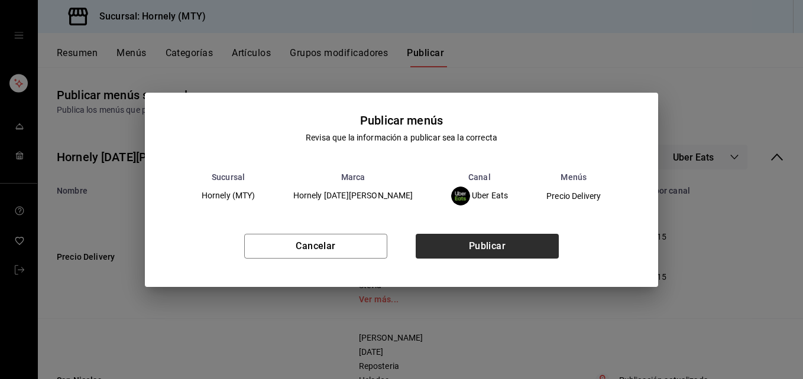  What do you see at coordinates (487, 246) in the screenshot?
I see `button: Publicar` at bounding box center [487, 246].